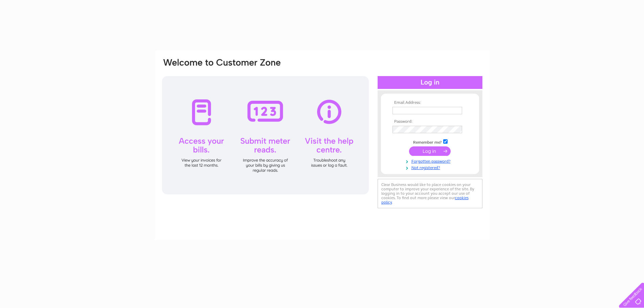  I want to click on td: Remember me?, so click(430, 142).